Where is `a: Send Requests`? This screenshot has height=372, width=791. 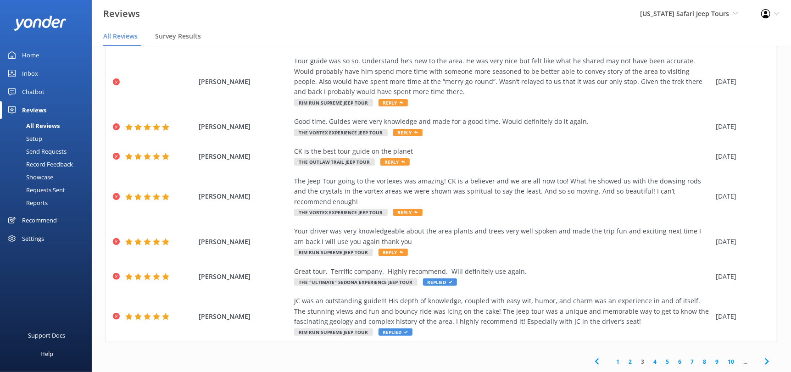
a: Send Requests is located at coordinates (49, 151).